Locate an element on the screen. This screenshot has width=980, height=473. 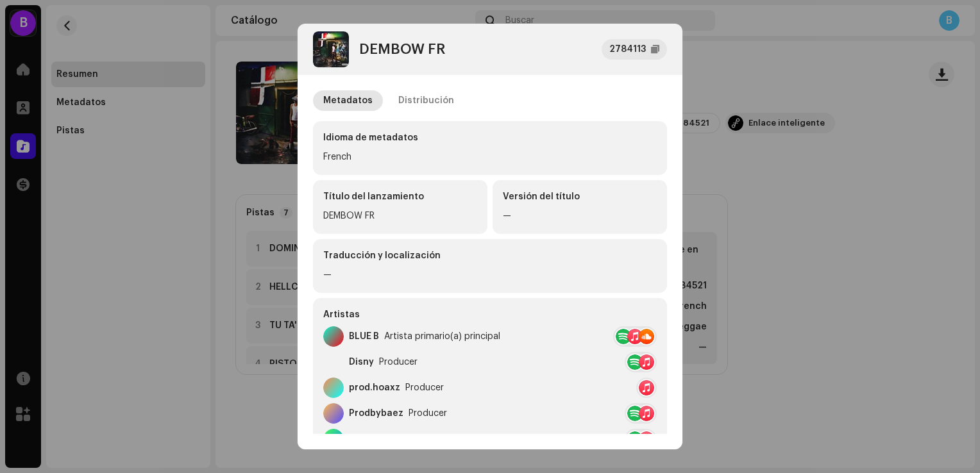
div: Traducción y localización is located at coordinates (490, 256).